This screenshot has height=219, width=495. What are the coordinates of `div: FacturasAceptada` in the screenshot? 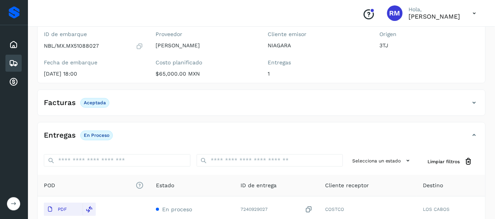 It's located at (262, 106).